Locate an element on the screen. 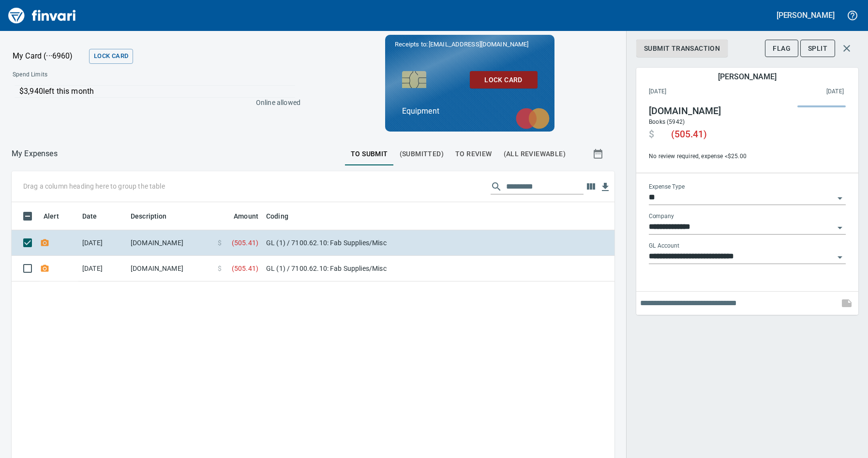 Image resolution: width=868 pixels, height=458 pixels. img: Finvari is located at coordinates (42, 16).